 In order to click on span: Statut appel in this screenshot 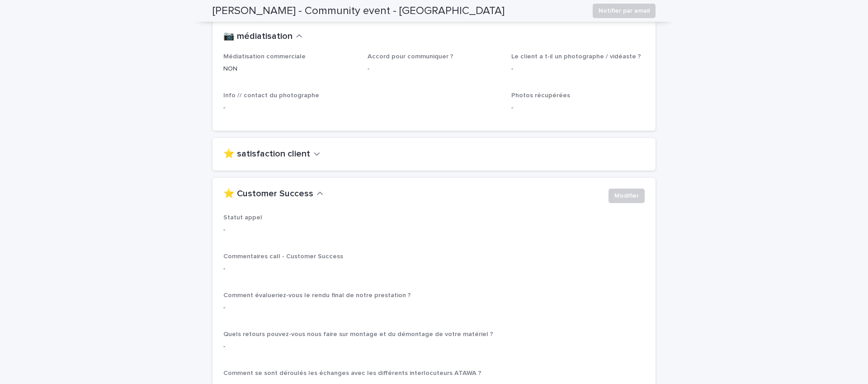, I will do `click(243, 217)`.